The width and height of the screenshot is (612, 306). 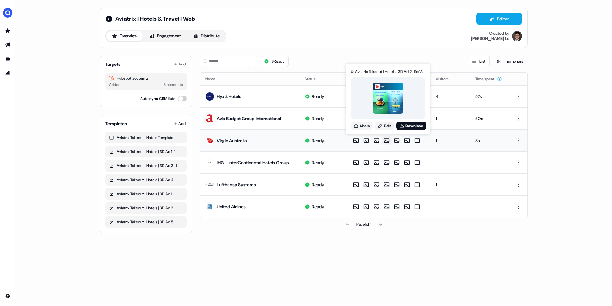 I want to click on button: 6Ready, so click(x=274, y=61).